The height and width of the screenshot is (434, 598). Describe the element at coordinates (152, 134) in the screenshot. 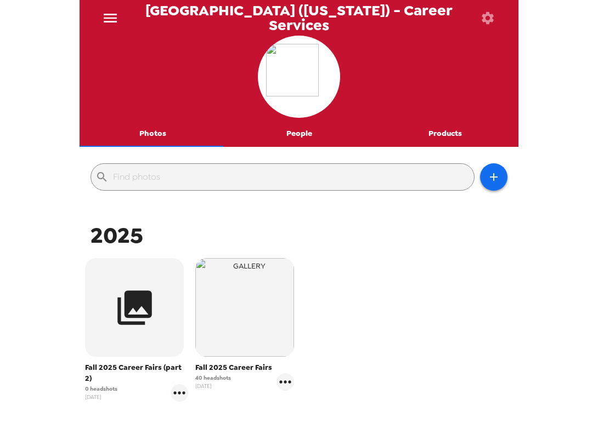

I see `button: Photos` at that location.